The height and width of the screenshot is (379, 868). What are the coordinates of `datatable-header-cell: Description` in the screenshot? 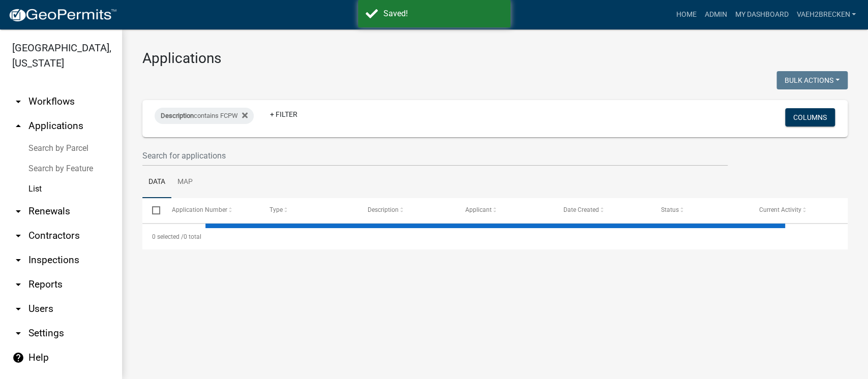 It's located at (407, 210).